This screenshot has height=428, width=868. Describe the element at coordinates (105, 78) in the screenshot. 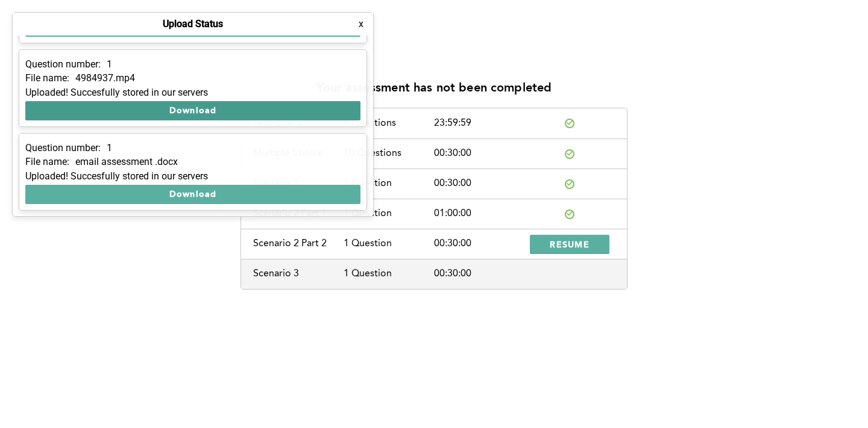

I see `p: 4984937.mp4` at that location.